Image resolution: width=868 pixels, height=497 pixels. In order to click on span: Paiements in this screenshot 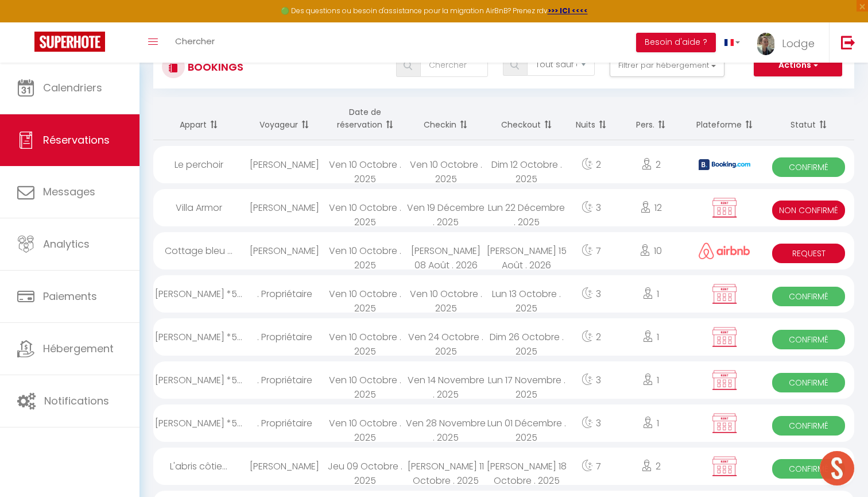, I will do `click(70, 296)`.